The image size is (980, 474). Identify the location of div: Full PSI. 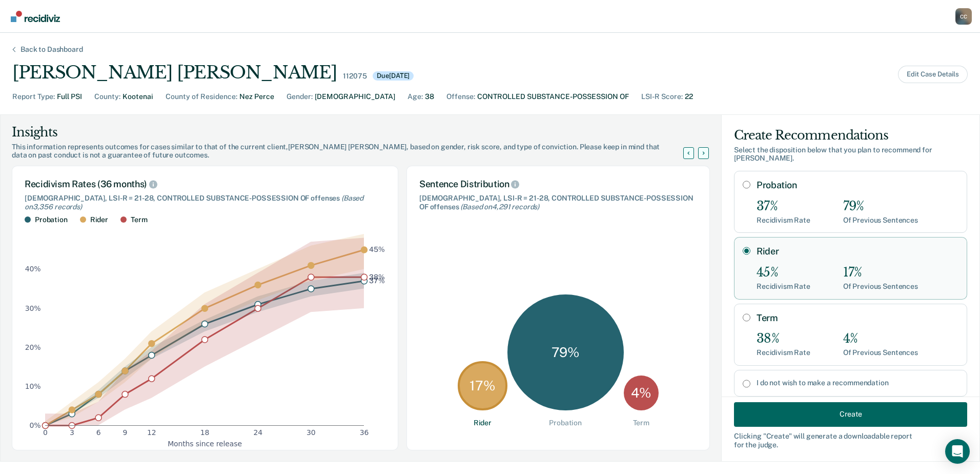
(69, 97).